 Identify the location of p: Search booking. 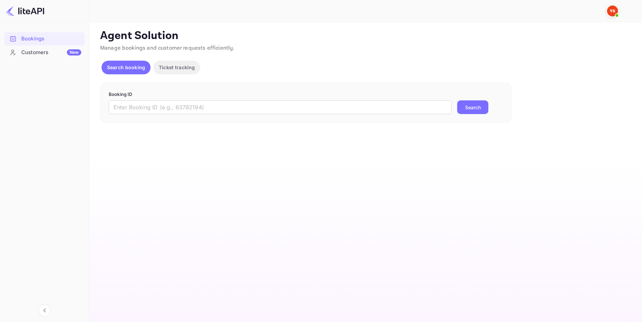
(126, 67).